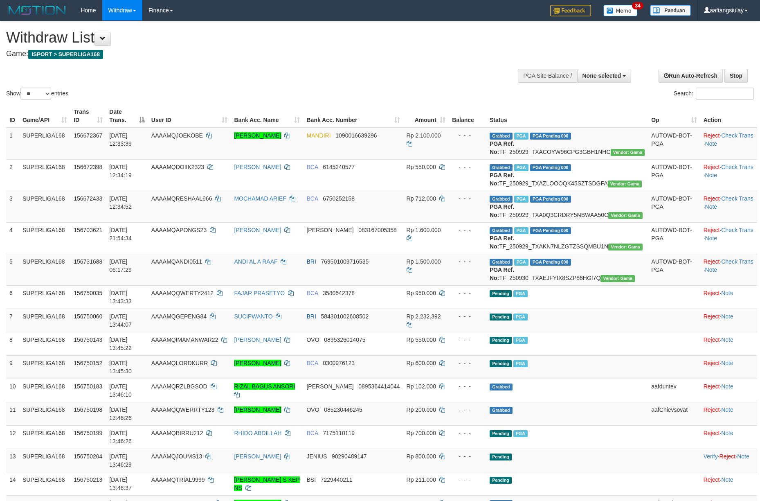  What do you see at coordinates (256, 262) in the screenshot?
I see `a: ANDI AL A RAAF` at bounding box center [256, 262].